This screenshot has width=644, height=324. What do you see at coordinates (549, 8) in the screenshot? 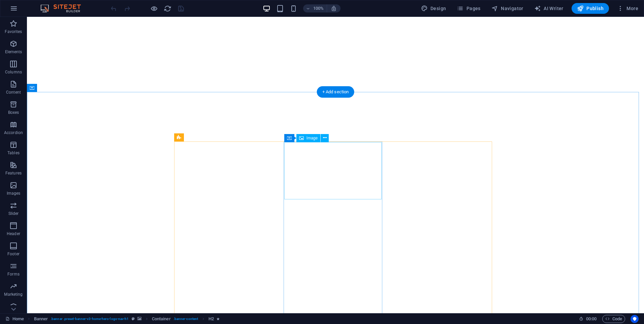
I see `span: AI Writer` at bounding box center [549, 8].